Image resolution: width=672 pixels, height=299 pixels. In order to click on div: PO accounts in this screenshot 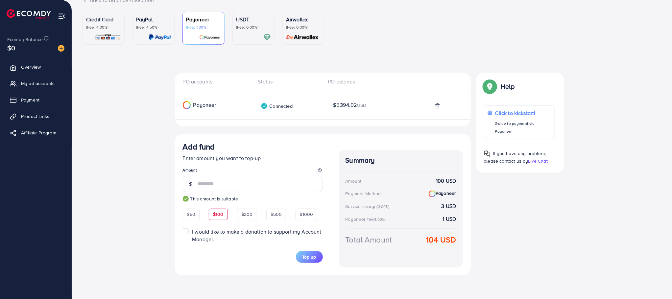, I will do `click(218, 82)`.